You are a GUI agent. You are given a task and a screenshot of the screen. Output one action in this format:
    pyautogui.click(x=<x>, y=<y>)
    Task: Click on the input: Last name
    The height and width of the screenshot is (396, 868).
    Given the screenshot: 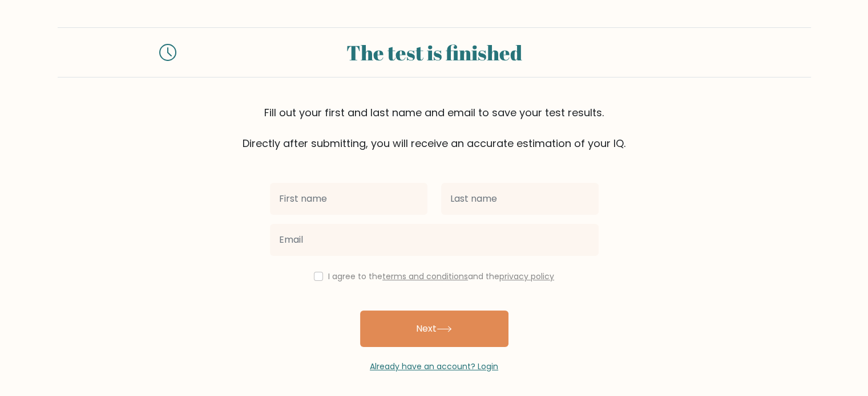 What is the action you would take?
    pyautogui.click(x=520, y=198)
    